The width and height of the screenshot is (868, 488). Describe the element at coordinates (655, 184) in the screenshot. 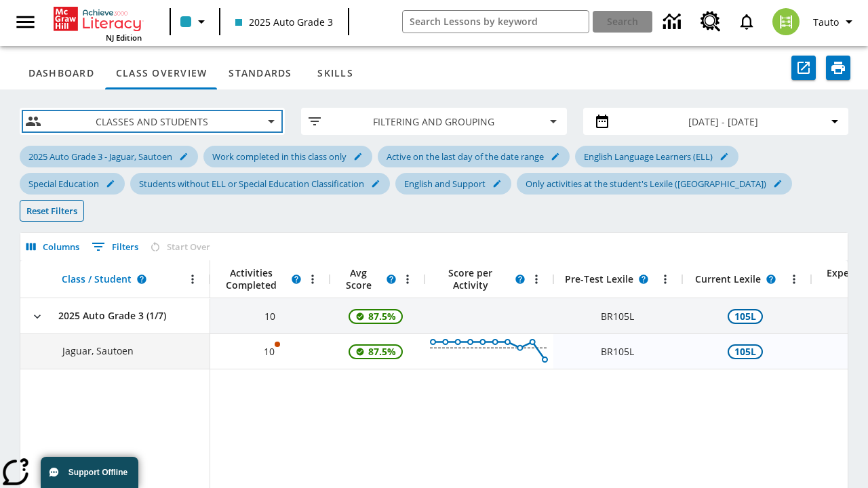

I see `div: Edit Only activities at the student's Lexile (Reading) filter selected submenu item` at that location.